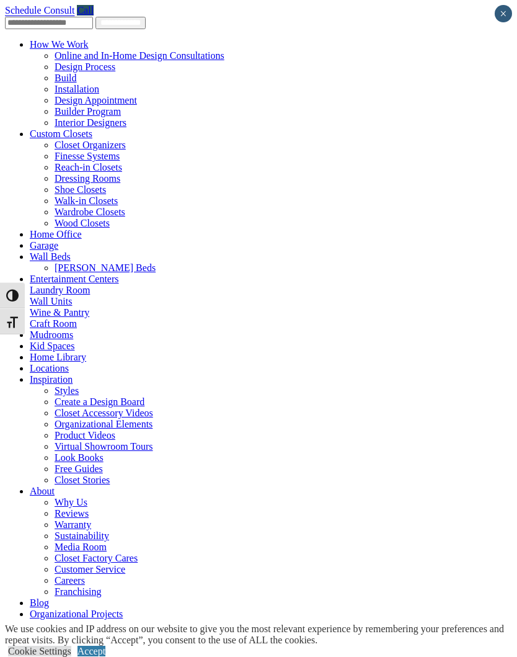 This screenshot has height=657, width=517. I want to click on a: Wardrobe Closets, so click(90, 212).